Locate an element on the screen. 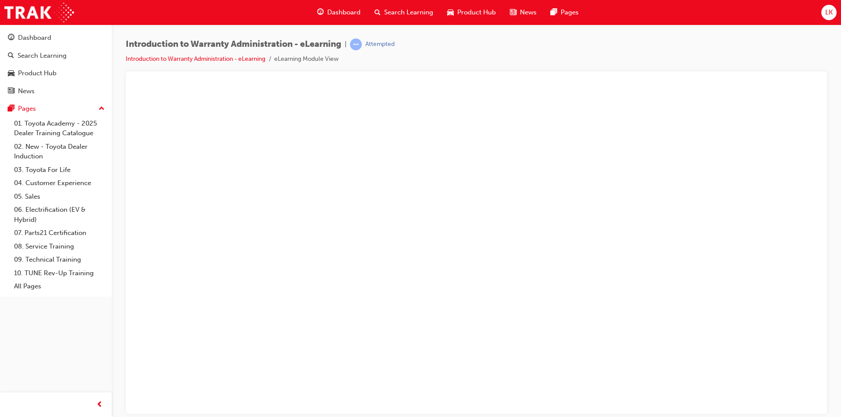 The height and width of the screenshot is (417, 841). a: 08. Service Training is located at coordinates (59, 247).